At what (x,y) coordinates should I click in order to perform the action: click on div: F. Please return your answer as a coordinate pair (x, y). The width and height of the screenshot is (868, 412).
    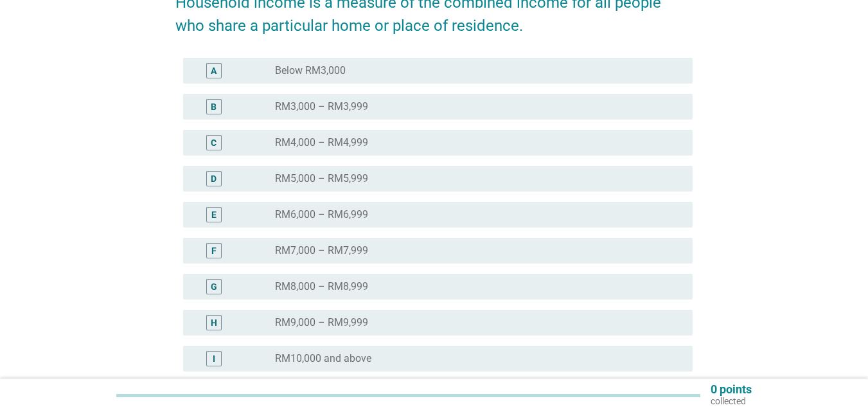
    Looking at the image, I should click on (214, 250).